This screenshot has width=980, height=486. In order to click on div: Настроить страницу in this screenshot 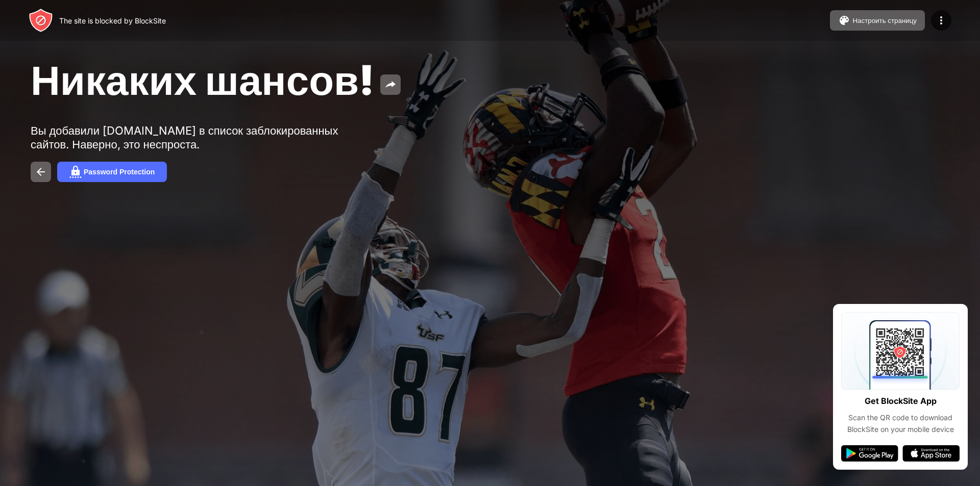, I will do `click(884, 21)`.